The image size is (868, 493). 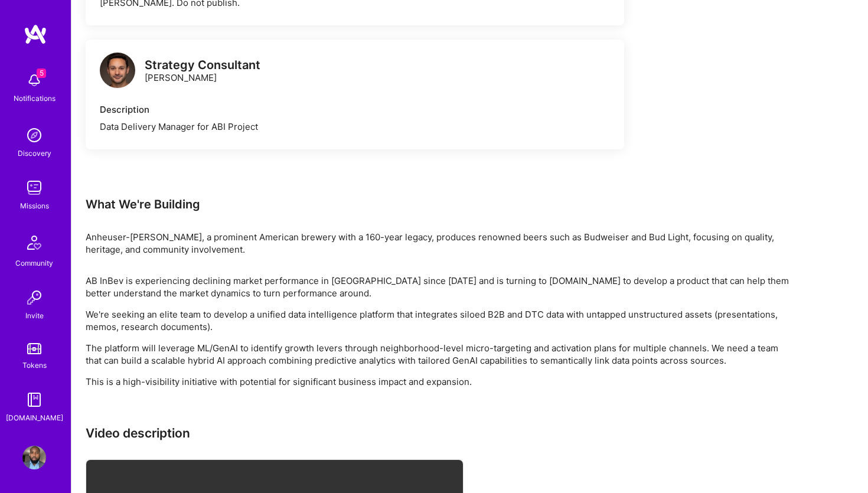 I want to click on div: Tokens, so click(x=34, y=365).